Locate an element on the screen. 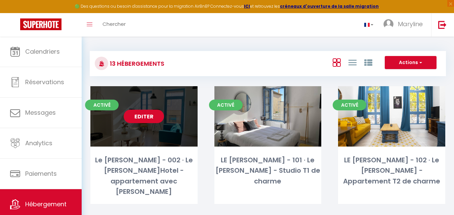  strong: créneaux d'ouverture de la salle migration is located at coordinates (329, 6).